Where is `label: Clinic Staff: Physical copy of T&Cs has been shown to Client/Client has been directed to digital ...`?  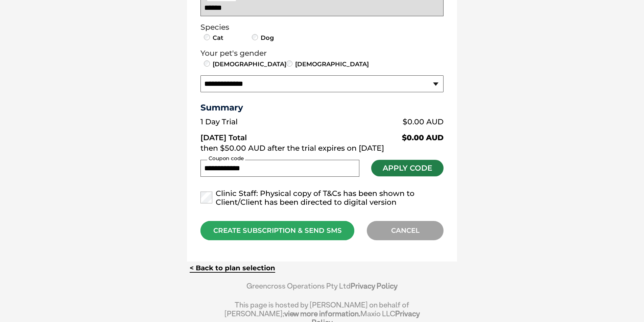 label: Clinic Staff: Physical copy of T&Cs has been shown to Client/Client has been directed to digital ... is located at coordinates (322, 198).